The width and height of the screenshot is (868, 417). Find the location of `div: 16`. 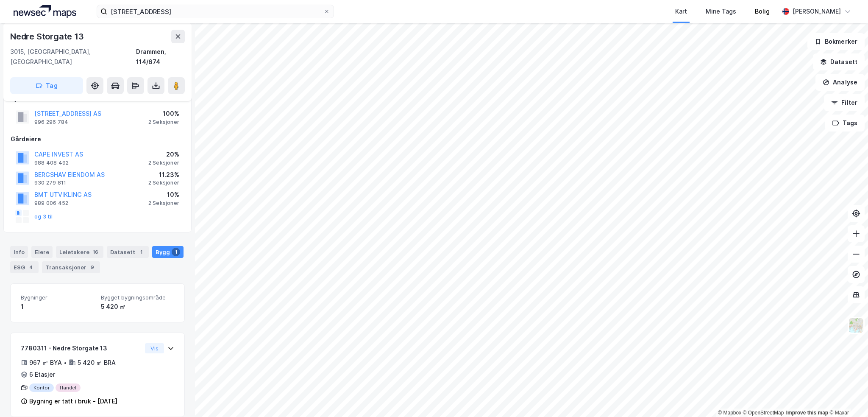

div: 16 is located at coordinates (95, 252).